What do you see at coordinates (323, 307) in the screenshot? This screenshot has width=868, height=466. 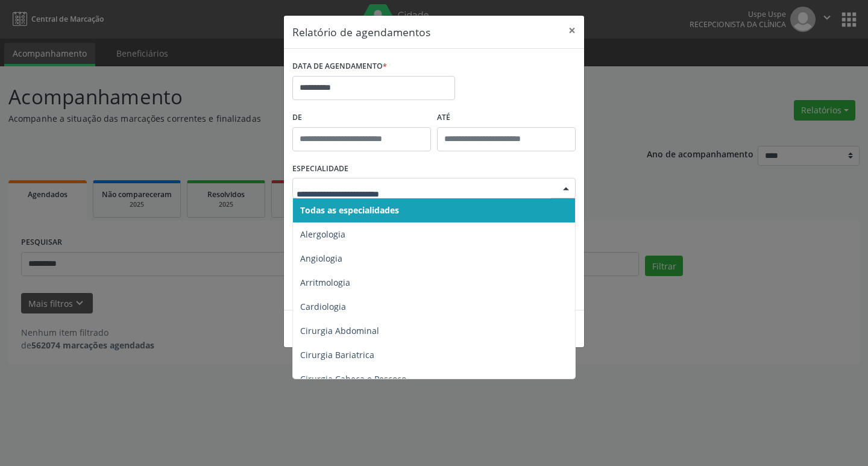 I see `span: Cardiologia` at bounding box center [323, 307].